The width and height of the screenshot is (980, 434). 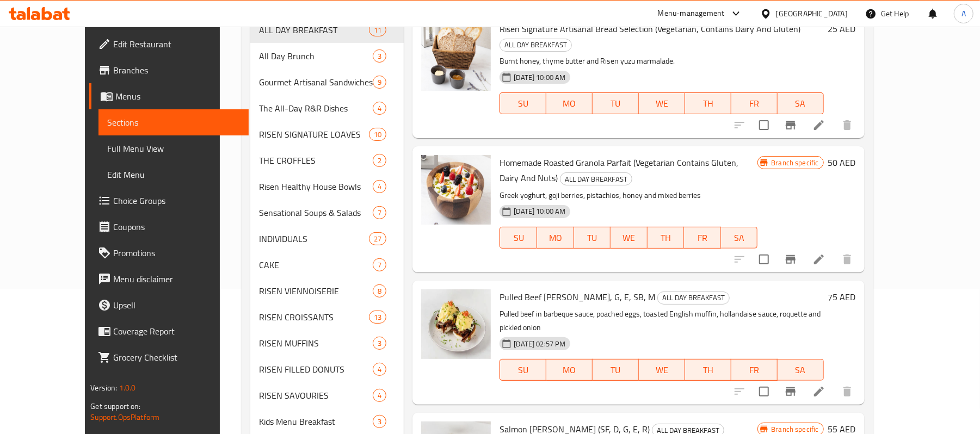 What do you see at coordinates (379, 396) in the screenshot?
I see `span: 4` at bounding box center [379, 396].